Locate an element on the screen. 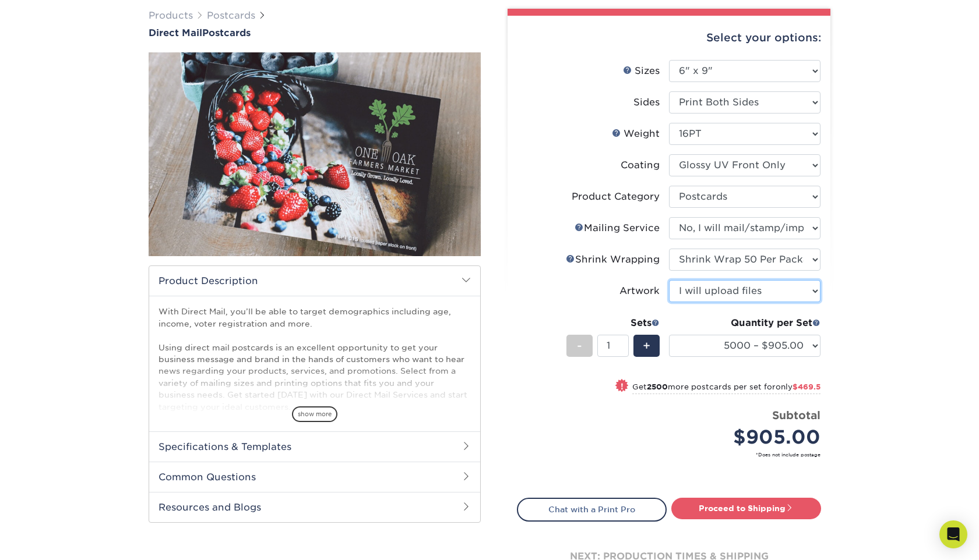 This screenshot has width=979, height=560. a: Chat with a Print Pro is located at coordinates (591, 510).